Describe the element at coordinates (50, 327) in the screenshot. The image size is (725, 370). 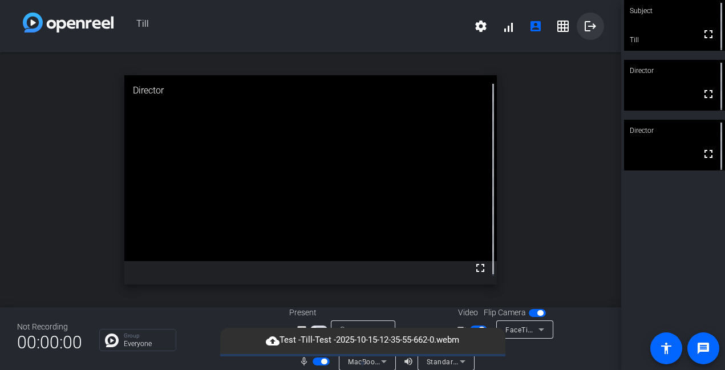
I see `div: Not Recording` at that location.